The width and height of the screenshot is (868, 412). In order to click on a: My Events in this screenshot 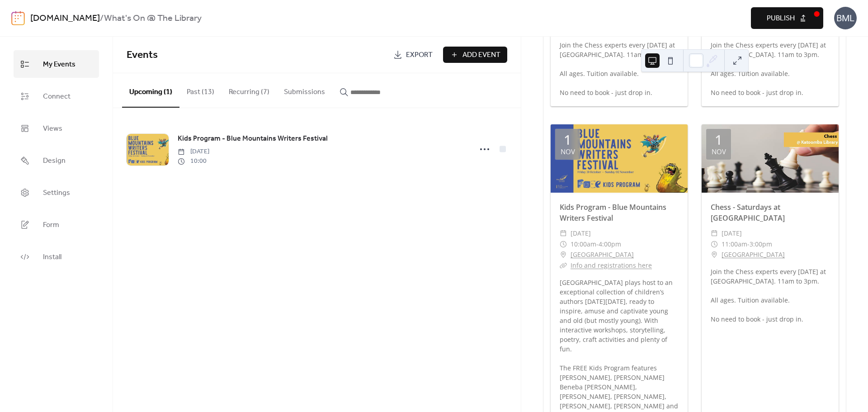, I will do `click(56, 64)`.